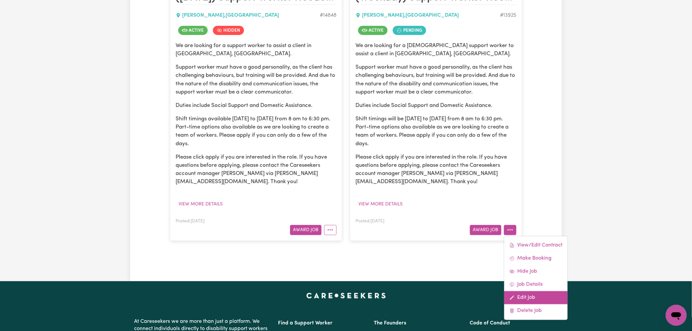 The image size is (692, 331). Describe the element at coordinates (536, 284) in the screenshot. I see `a: Job Details` at that location.